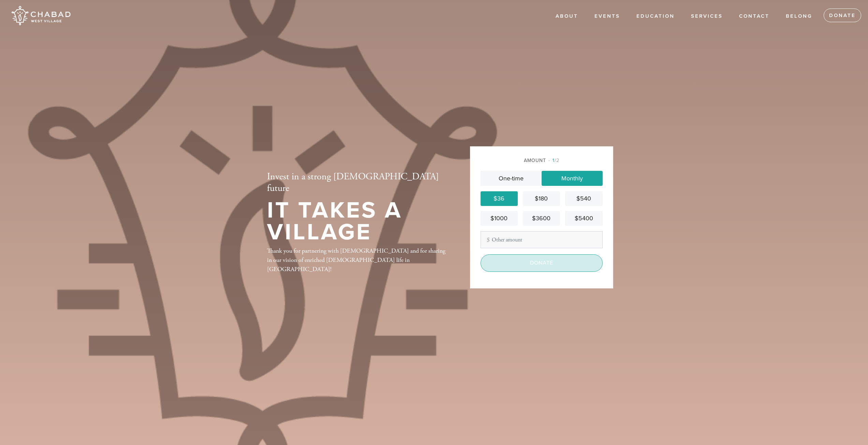 This screenshot has width=868, height=445. I want to click on div: $5400, so click(584, 218).